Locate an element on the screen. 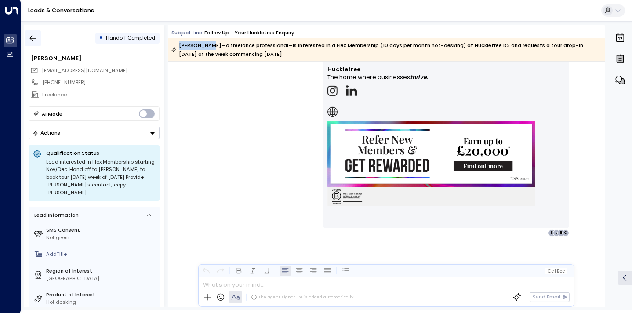 This screenshot has height=313, width=632. span: The home where businesses is located at coordinates (368, 77).